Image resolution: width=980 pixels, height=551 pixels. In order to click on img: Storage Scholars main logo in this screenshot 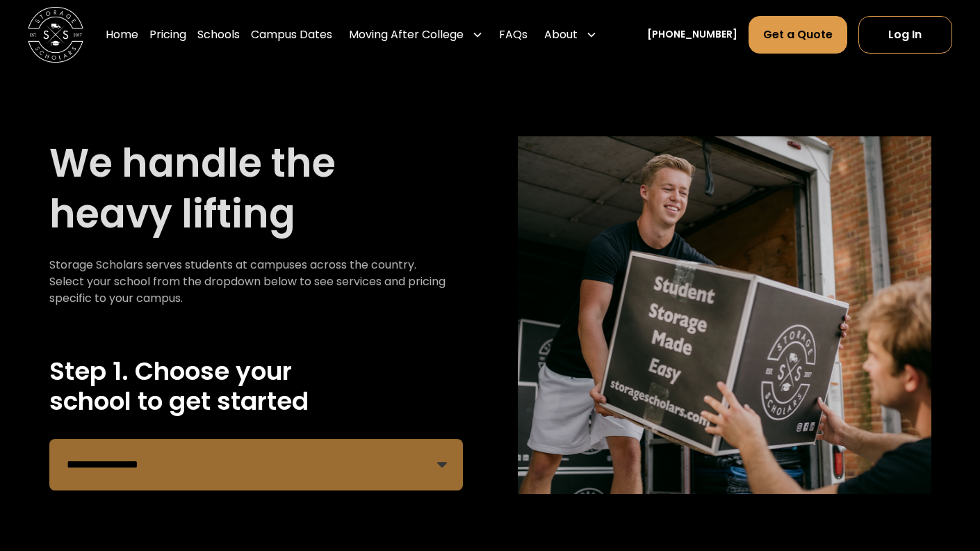, I will do `click(55, 35)`.